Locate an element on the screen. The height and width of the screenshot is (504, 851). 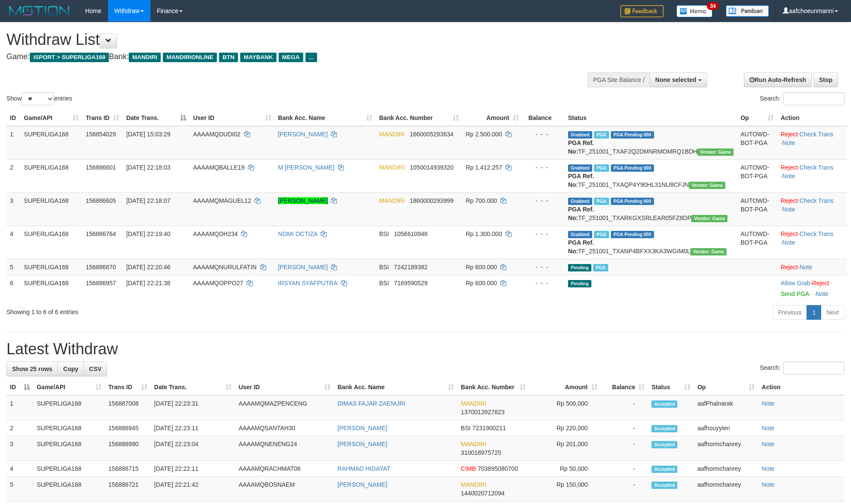
span: Rp 1.300.000 is located at coordinates (484, 234).